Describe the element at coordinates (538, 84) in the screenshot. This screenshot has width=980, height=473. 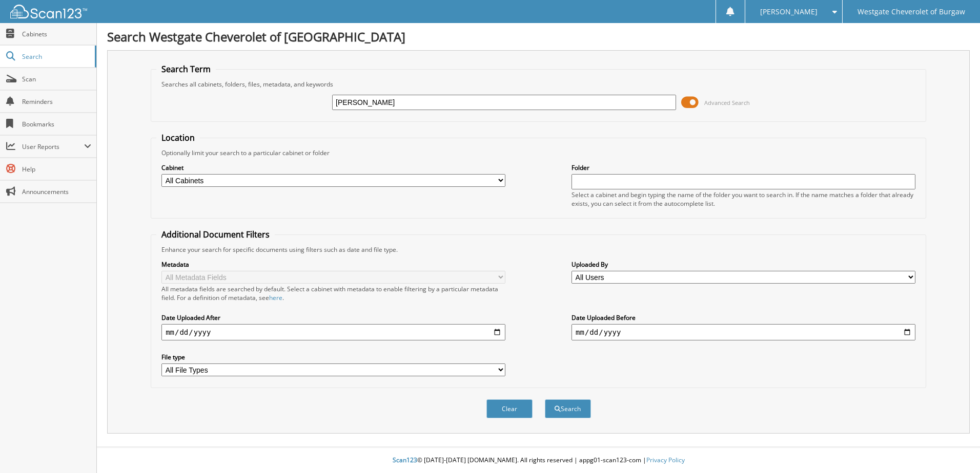
I see `div: Searches all cabinets, folders, files, metadata, and keywords` at that location.